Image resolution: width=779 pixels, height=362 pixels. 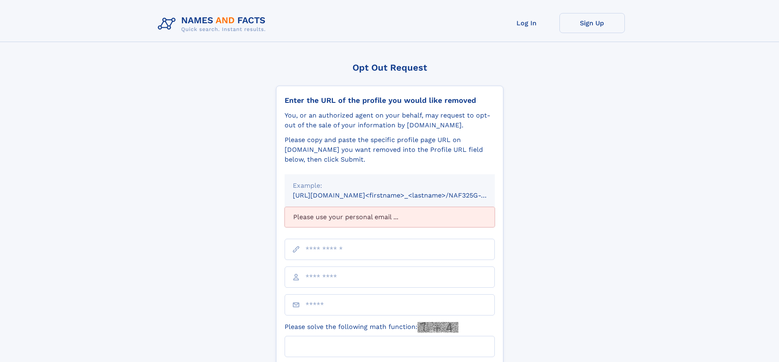 What do you see at coordinates (526, 23) in the screenshot?
I see `a: Log In` at bounding box center [526, 23].